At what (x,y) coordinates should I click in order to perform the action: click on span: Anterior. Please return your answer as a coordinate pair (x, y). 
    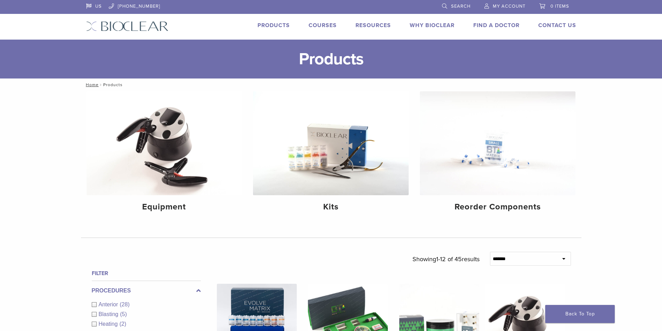
    Looking at the image, I should click on (109, 305).